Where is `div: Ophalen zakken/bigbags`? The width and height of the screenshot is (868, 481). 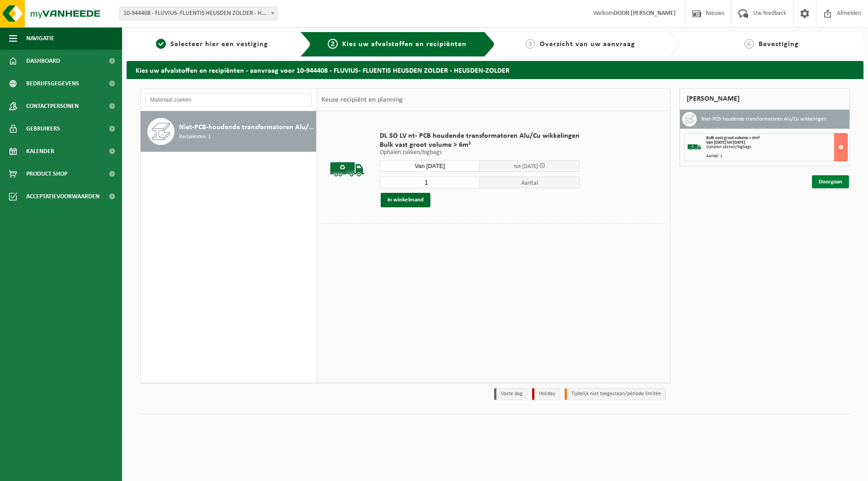 div: Ophalen zakken/bigbags is located at coordinates (776, 147).